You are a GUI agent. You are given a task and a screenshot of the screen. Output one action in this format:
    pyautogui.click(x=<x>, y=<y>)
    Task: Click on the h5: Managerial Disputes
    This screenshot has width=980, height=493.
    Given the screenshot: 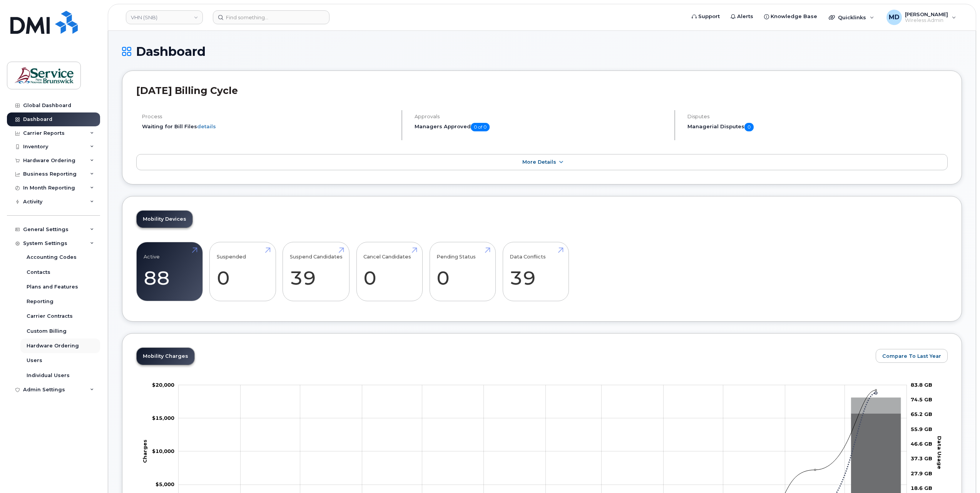 What is the action you would take?
    pyautogui.click(x=817, y=127)
    